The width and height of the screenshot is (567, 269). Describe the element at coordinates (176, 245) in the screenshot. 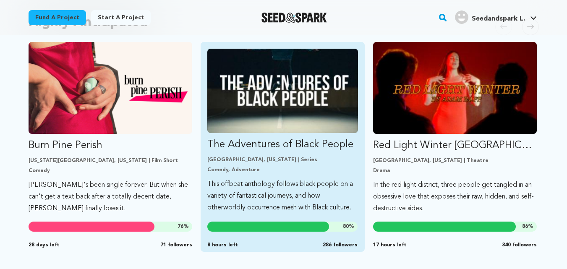

I see `span: 71 followers` at that location.